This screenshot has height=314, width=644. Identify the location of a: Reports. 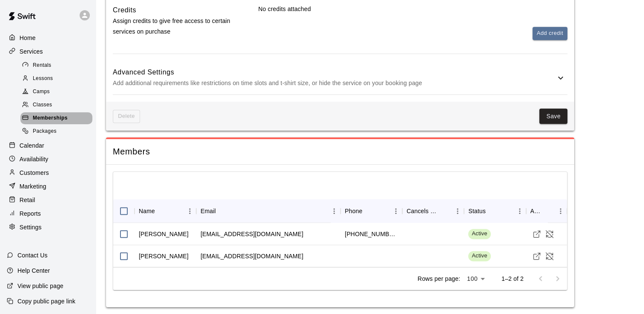
(48, 214).